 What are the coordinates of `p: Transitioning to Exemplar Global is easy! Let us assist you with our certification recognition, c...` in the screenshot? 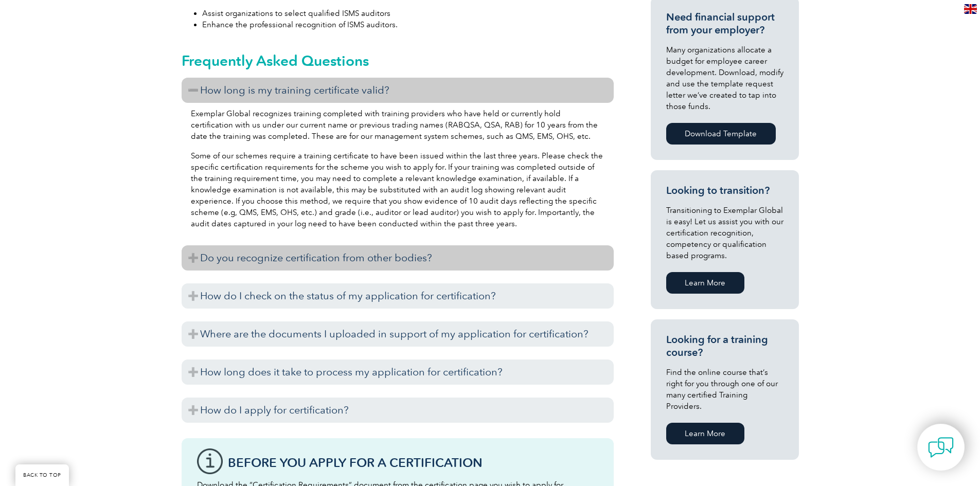 It's located at (725, 233).